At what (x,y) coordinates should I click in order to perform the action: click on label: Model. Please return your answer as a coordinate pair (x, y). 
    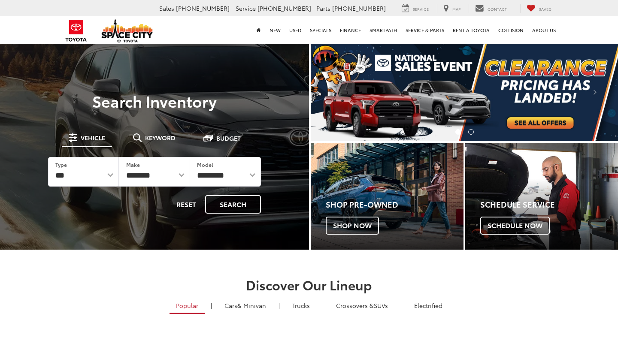
    Looking at the image, I should click on (205, 164).